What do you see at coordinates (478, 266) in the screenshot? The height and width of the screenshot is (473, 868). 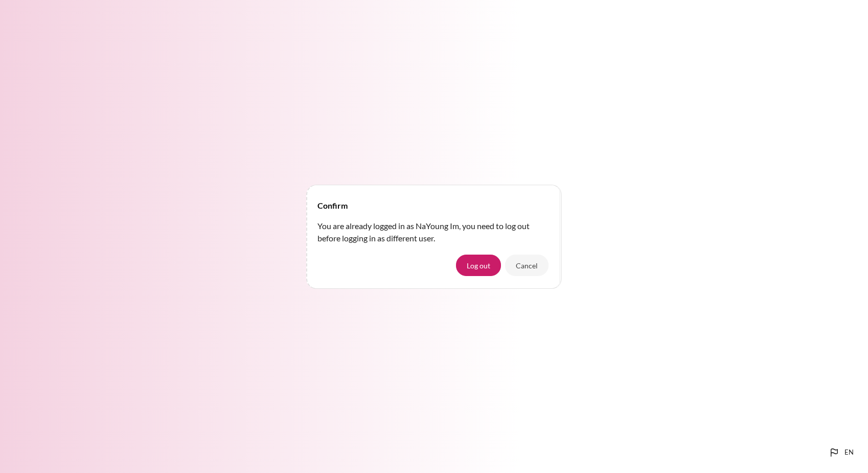 I see `button: Log out` at bounding box center [478, 266].